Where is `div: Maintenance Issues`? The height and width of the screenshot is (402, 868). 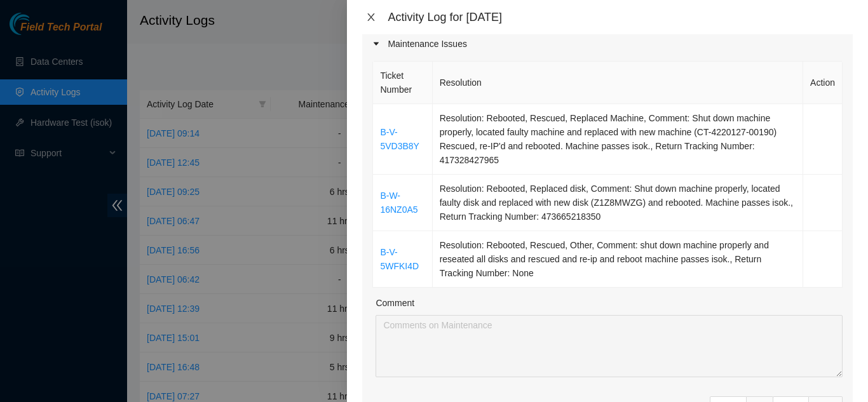 div: Maintenance Issues is located at coordinates (608, 44).